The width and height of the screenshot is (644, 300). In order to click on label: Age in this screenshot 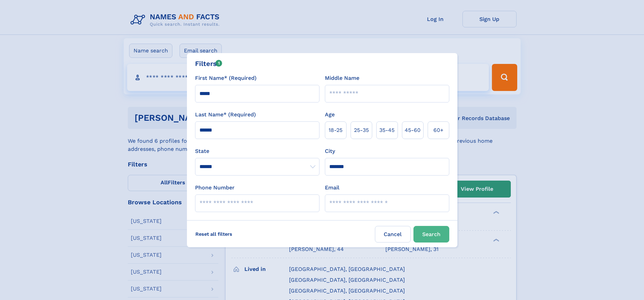, I will do `click(330, 115)`.